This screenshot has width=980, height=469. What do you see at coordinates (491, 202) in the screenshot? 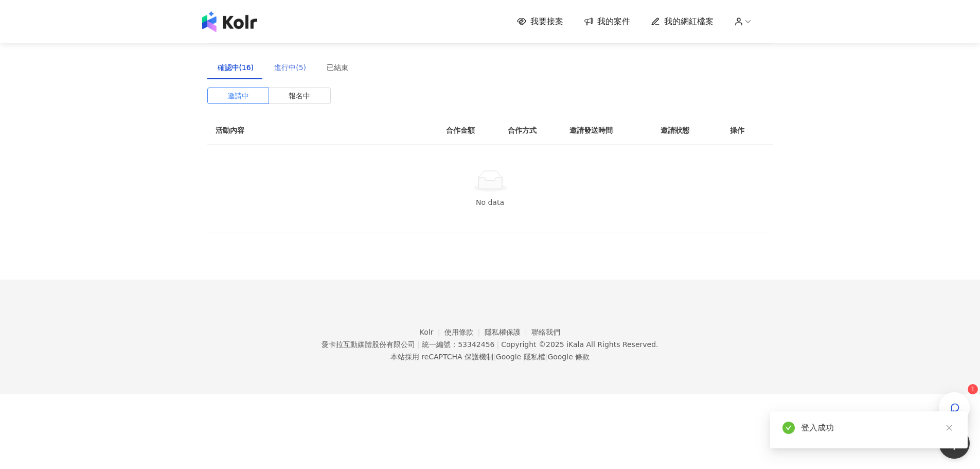
I see `div: No data` at bounding box center [491, 202].